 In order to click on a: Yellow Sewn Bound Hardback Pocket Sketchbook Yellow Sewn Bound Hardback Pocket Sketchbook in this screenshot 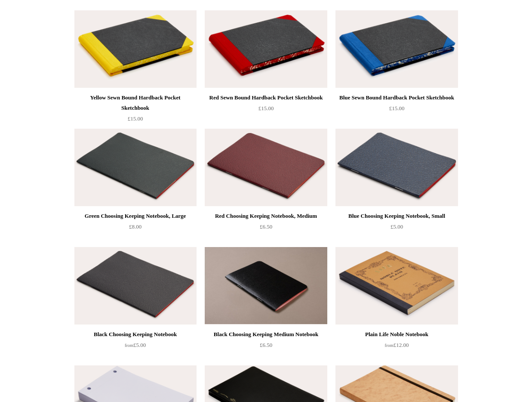, I will do `click(136, 49)`.